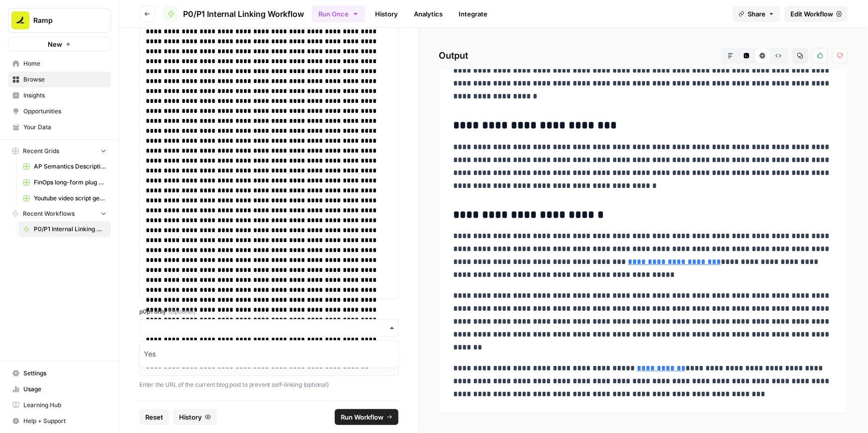 This screenshot has width=868, height=433. What do you see at coordinates (338, 14) in the screenshot?
I see `button: Run Once` at bounding box center [338, 14].